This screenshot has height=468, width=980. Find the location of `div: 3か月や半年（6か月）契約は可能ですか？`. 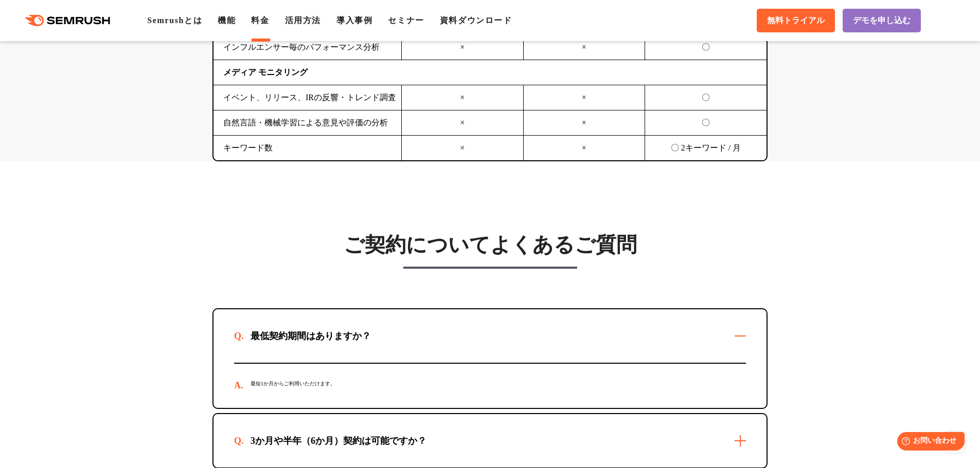

div: 3か月や半年（6か月）契約は可能ですか？ is located at coordinates (338, 441).